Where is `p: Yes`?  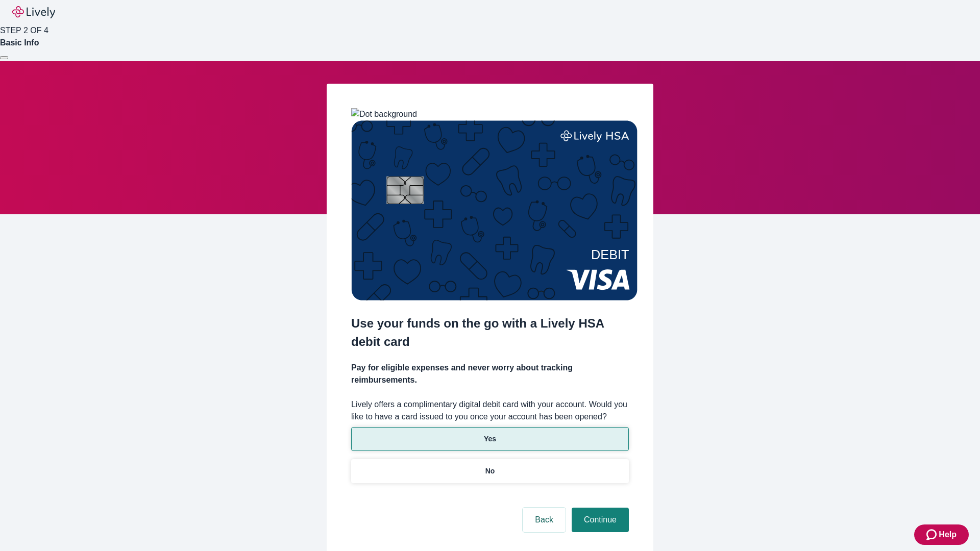
p: Yes is located at coordinates (490, 439).